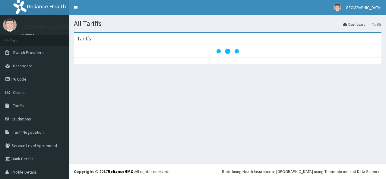 The image size is (386, 179). Describe the element at coordinates (355, 24) in the screenshot. I see `a: Dashboard` at that location.